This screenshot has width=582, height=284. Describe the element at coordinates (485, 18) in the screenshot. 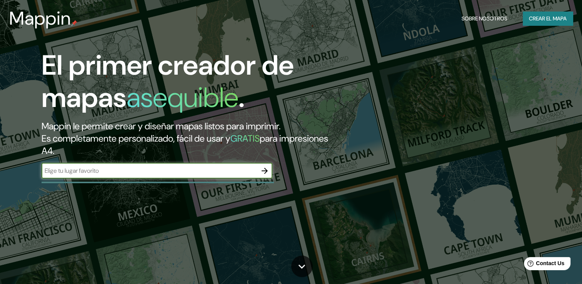

I see `button: Sobre nosotros` at that location.